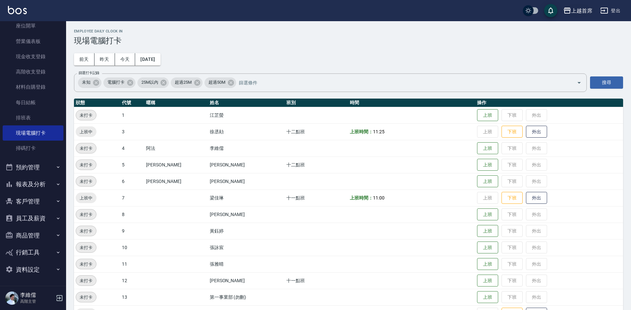 This screenshot has height=310, width=631. What do you see at coordinates (401, 82) in the screenshot?
I see `input: 篩選條件` at bounding box center [401, 82].